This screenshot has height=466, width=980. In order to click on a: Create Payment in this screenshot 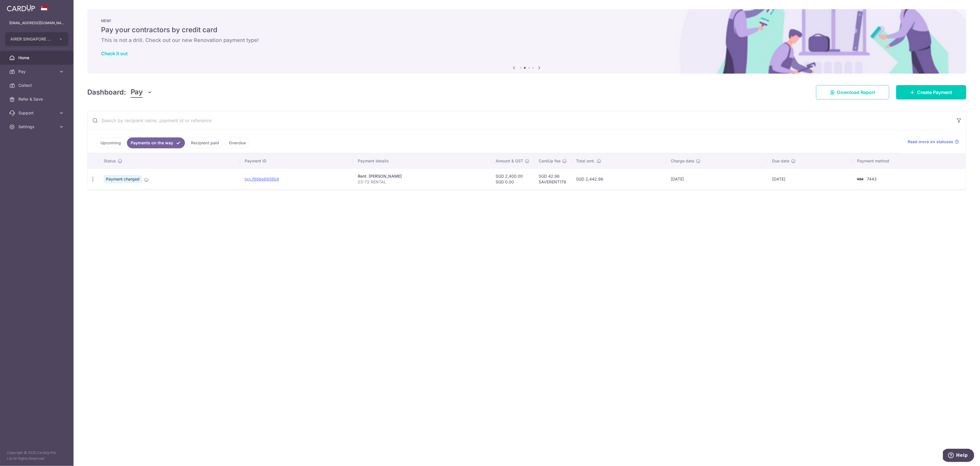, I will do `click(931, 92)`.